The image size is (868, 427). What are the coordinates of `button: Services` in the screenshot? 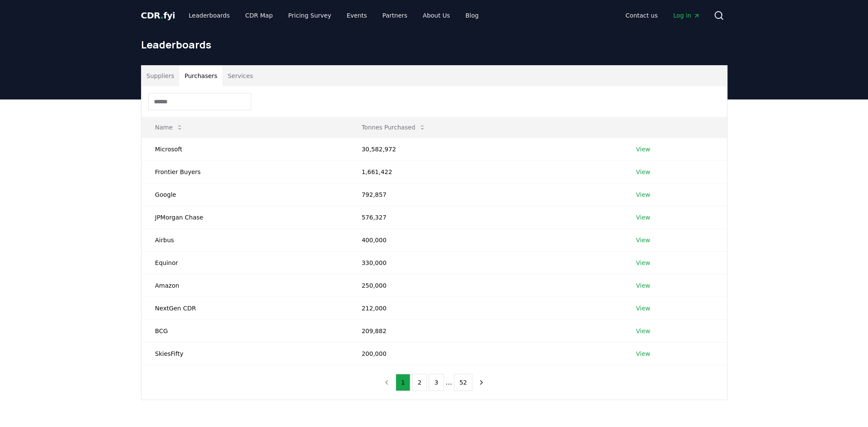 It's located at (240, 76).